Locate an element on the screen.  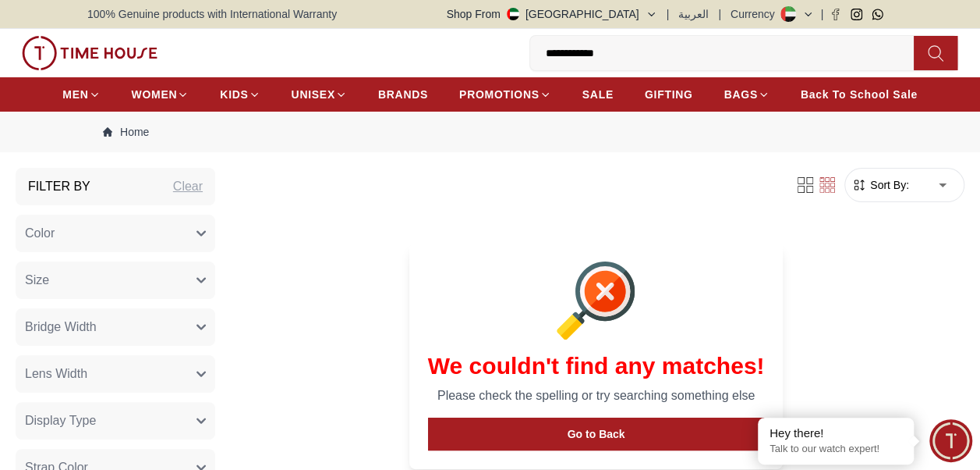
p: Please check the spelling or try searching something else is located at coordinates (597, 396).